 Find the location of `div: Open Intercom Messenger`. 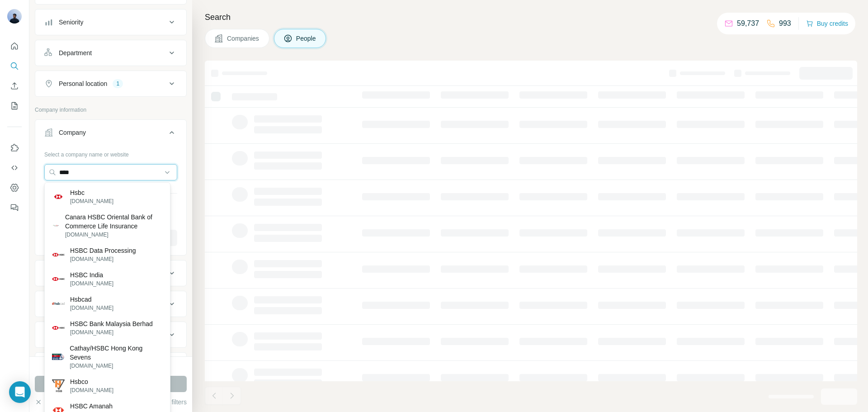

div: Open Intercom Messenger is located at coordinates (20, 393).